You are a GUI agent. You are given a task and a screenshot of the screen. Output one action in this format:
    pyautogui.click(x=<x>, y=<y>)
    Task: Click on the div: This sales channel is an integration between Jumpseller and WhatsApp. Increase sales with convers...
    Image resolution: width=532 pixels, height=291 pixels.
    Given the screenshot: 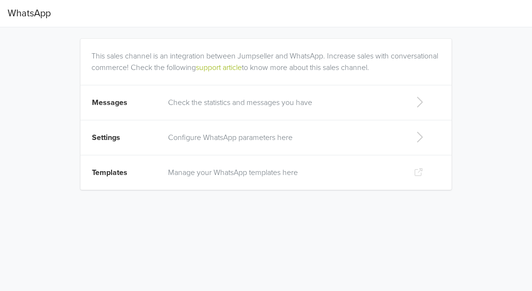 What is the action you would take?
    pyautogui.click(x=268, y=56)
    